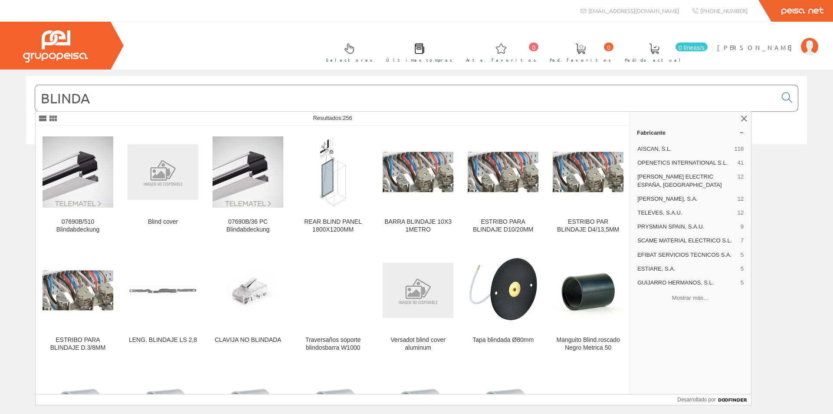 This screenshot has height=414, width=833. I want to click on span: SCAME MATERIAL ELECTRICO S.L., so click(687, 240).